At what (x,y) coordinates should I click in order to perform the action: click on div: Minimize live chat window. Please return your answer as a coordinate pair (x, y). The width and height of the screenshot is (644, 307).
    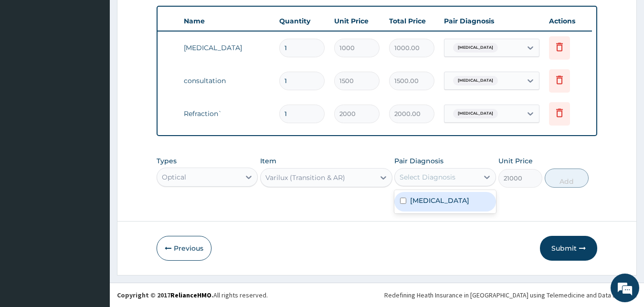
    Looking at the image, I should click on (168, 16).